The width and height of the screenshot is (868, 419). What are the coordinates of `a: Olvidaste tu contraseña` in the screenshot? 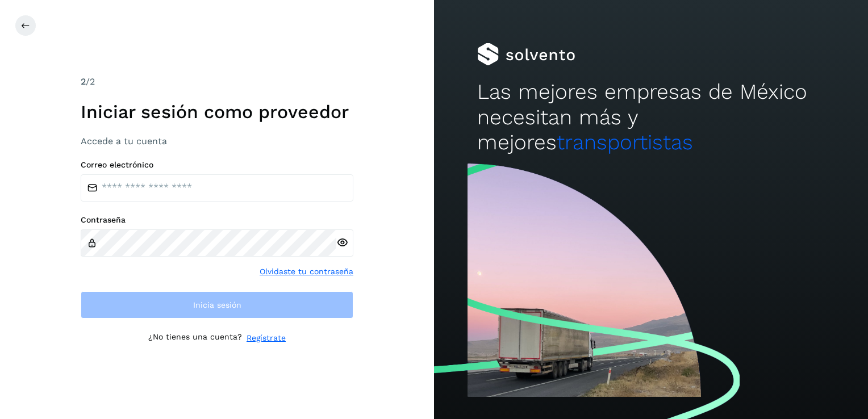 It's located at (306, 271).